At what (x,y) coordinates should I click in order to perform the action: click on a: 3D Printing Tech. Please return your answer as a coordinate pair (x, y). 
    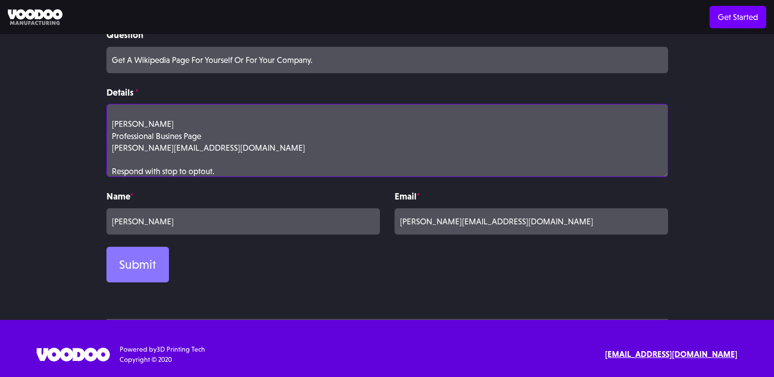
    Looking at the image, I should click on (181, 350).